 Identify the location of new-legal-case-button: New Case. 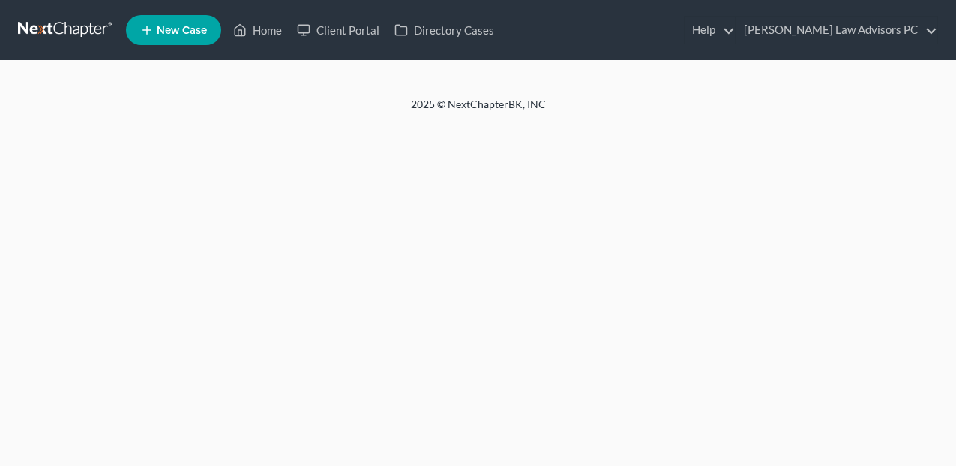
(173, 30).